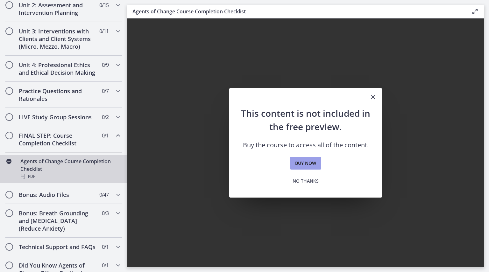  Describe the element at coordinates (105, 117) in the screenshot. I see `span: 0 / 2` at that location.